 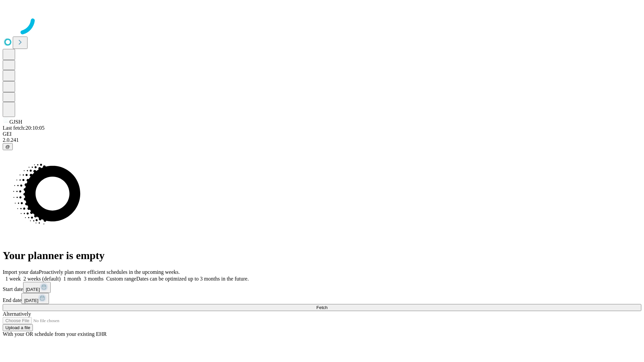 I want to click on span: Dates can be optimized up to 3 months in the future., so click(x=192, y=279).